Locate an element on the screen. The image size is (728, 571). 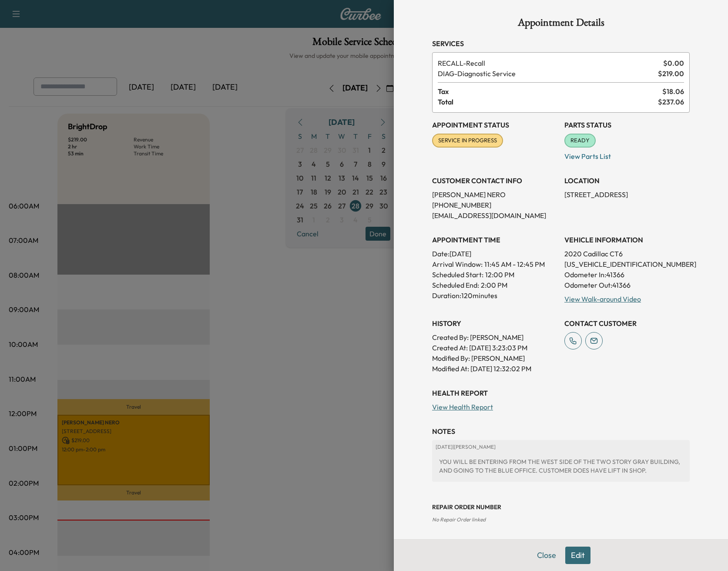
span: $ 0.00 is located at coordinates (674, 63).